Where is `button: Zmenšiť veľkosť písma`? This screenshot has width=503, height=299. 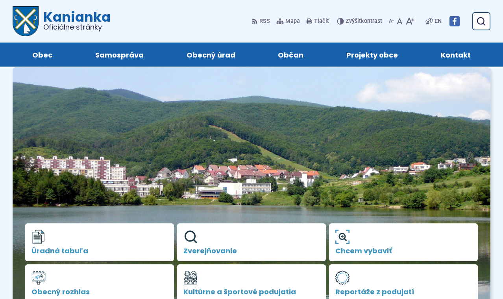
button: Zmenšiť veľkosť písma is located at coordinates (392, 21).